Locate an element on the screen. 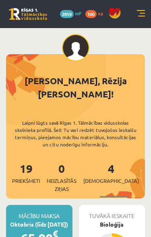 The width and height of the screenshot is (151, 237). span: 2859 is located at coordinates (67, 14).